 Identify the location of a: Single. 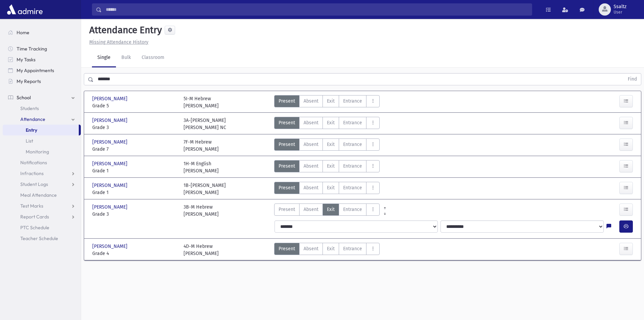
(104, 58).